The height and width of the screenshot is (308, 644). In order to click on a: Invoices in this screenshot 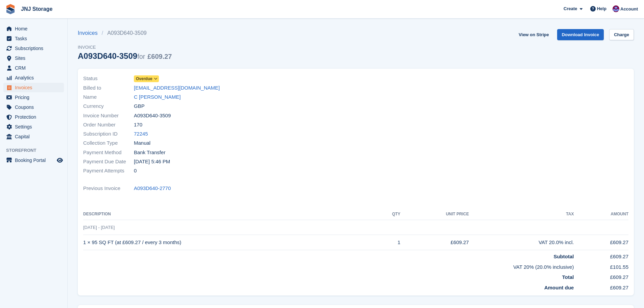, I will do `click(90, 33)`.